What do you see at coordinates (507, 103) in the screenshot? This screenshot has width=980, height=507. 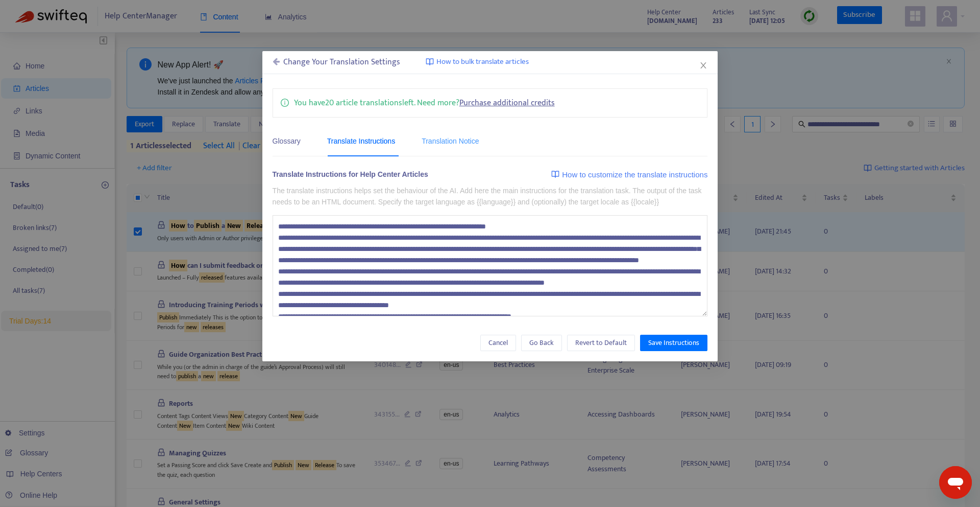 I see `a: Purchase additional credits` at bounding box center [507, 103].